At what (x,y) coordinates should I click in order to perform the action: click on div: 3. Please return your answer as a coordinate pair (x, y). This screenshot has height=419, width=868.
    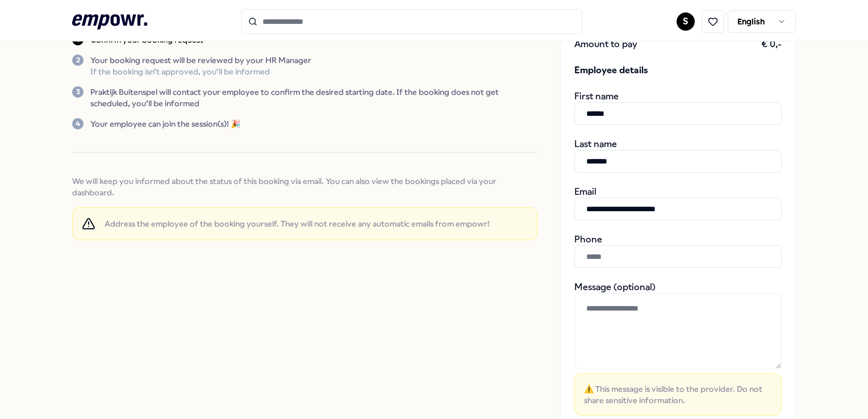
    Looking at the image, I should click on (78, 92).